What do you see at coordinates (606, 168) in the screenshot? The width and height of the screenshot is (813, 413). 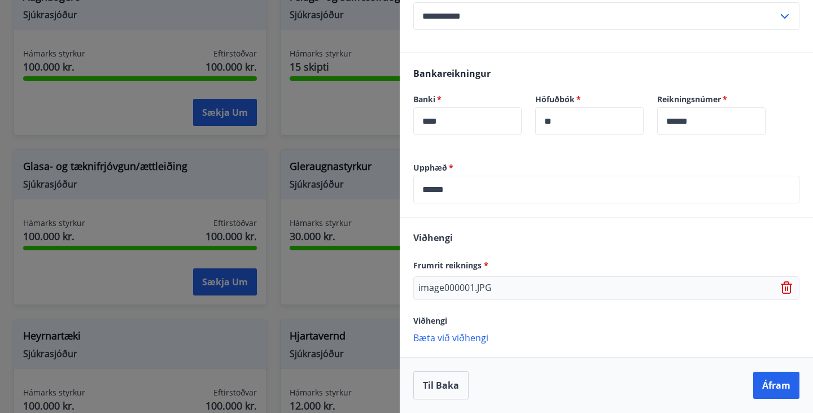 I see `label: Upphæð` at bounding box center [606, 168].